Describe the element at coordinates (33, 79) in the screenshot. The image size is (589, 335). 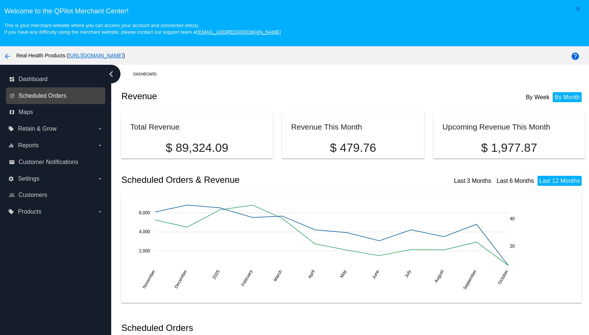
I see `span: Dashboard` at that location.